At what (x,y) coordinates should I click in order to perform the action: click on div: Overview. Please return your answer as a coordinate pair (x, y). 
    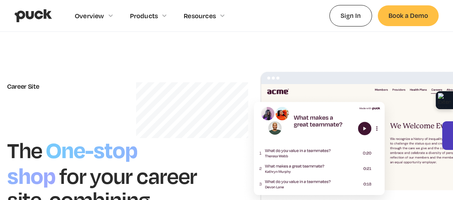
    Looking at the image, I should click on (89, 16).